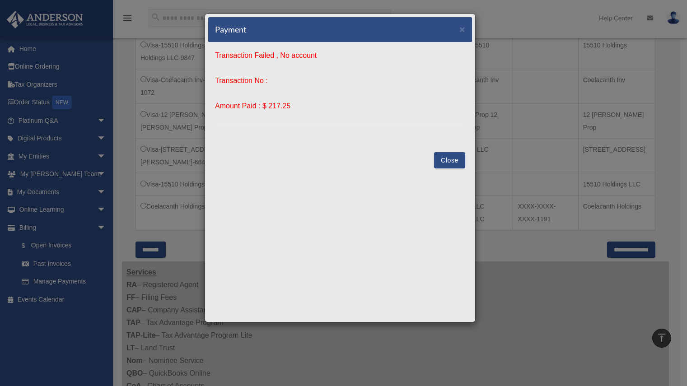 This screenshot has width=687, height=386. Describe the element at coordinates (231, 29) in the screenshot. I see `h5: Payment` at that location.